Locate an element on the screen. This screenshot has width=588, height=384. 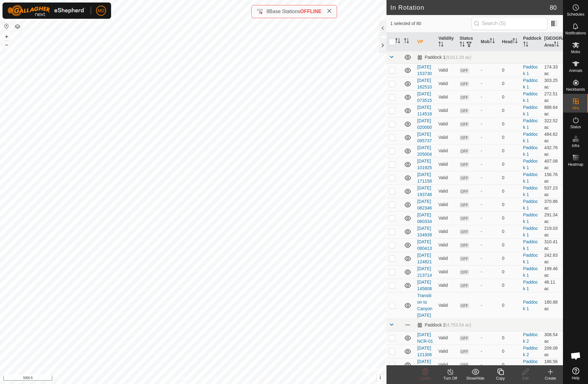
td: 310.41 ac is located at coordinates (552, 245).